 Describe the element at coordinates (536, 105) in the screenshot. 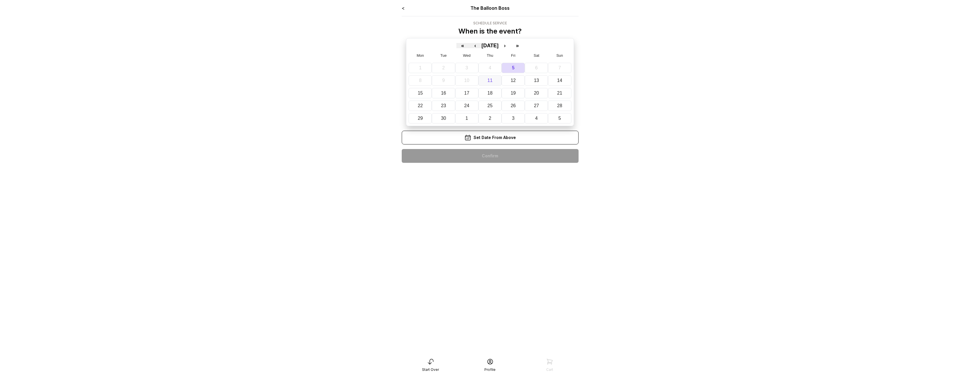

I see `abbr: September 27, 2025` at that location.